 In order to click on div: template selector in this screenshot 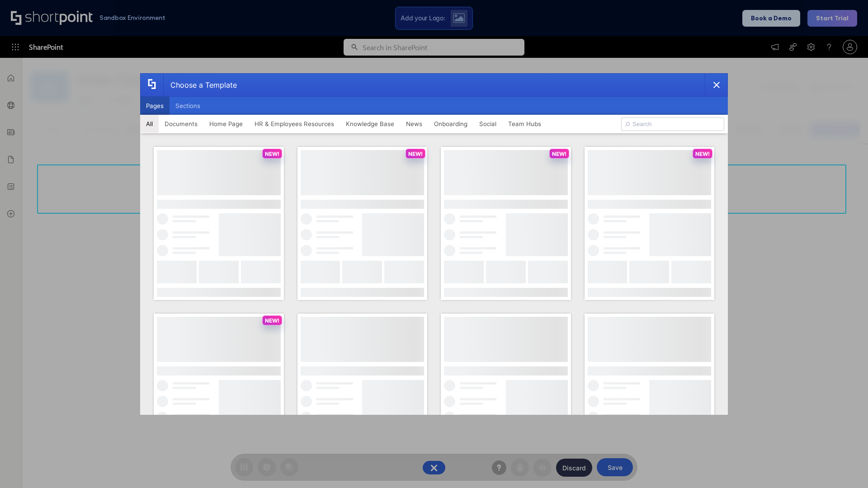, I will do `click(434, 244)`.